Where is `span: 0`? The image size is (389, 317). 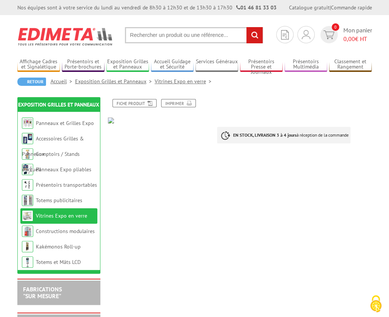 span: 0 is located at coordinates (335, 27).